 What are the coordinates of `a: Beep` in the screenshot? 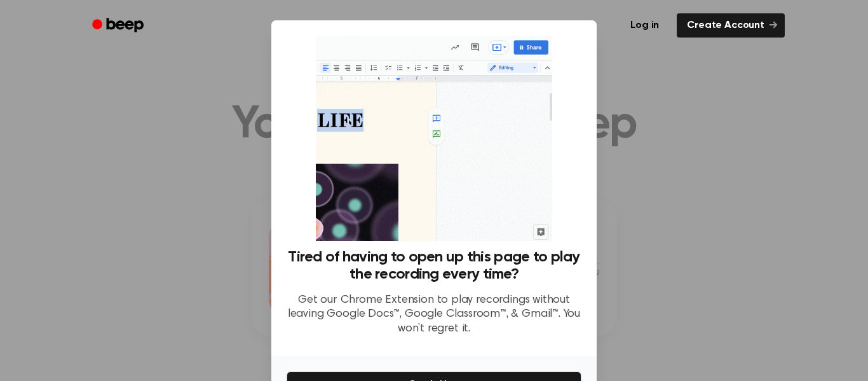 It's located at (119, 25).